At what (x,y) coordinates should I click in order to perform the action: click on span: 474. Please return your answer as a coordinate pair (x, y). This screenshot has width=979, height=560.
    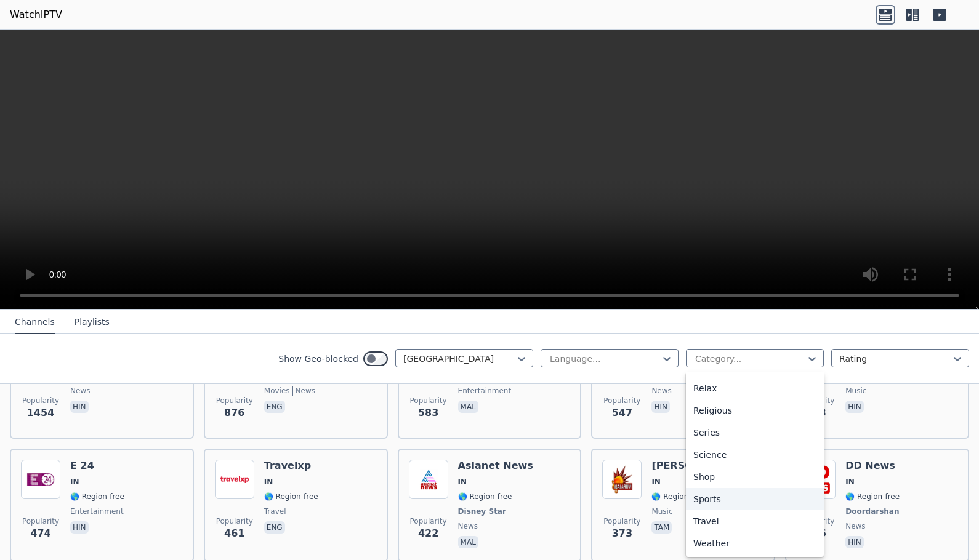
    Looking at the image, I should click on (40, 534).